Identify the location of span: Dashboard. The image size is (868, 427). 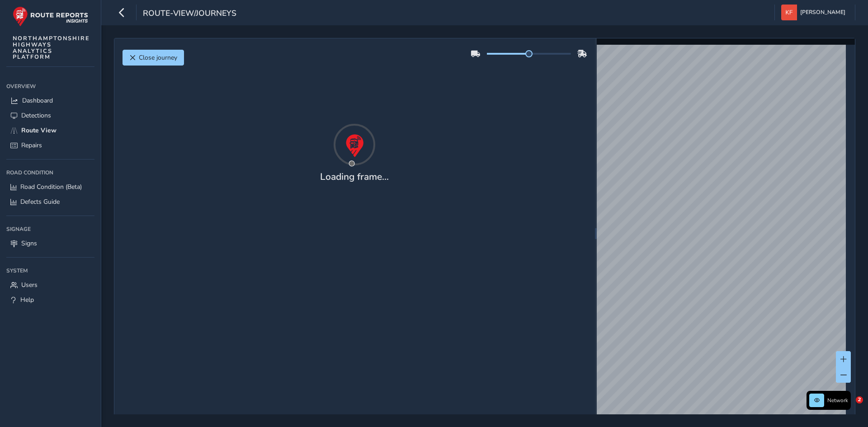
(38, 101).